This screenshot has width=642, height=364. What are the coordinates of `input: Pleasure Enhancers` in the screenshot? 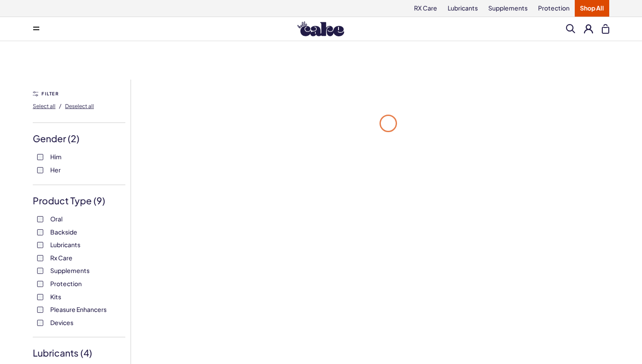 It's located at (40, 309).